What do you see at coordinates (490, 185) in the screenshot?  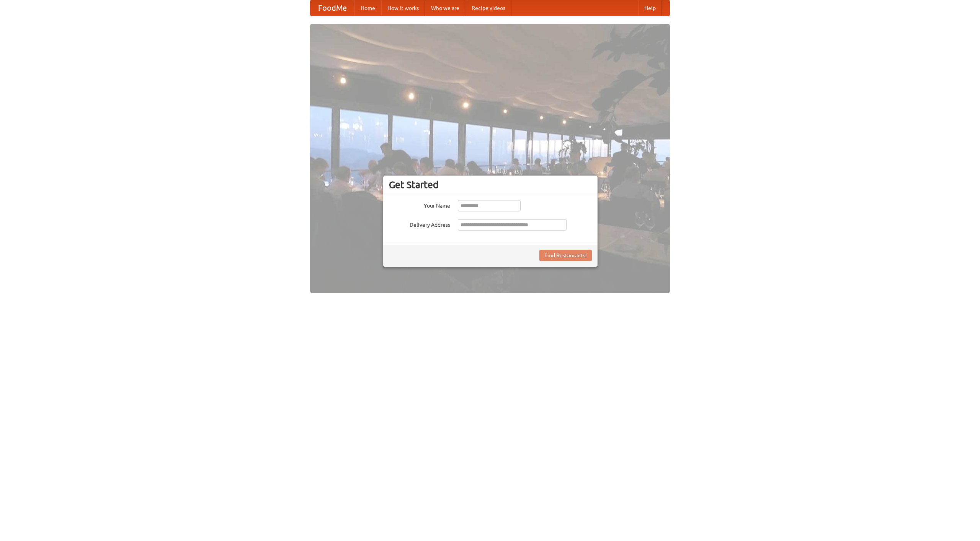 I see `h3: Get Started` at bounding box center [490, 185].